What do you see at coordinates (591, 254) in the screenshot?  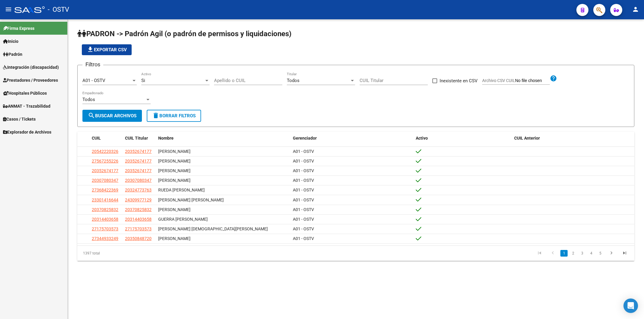 I see `li: page 4` at bounding box center [591, 254].